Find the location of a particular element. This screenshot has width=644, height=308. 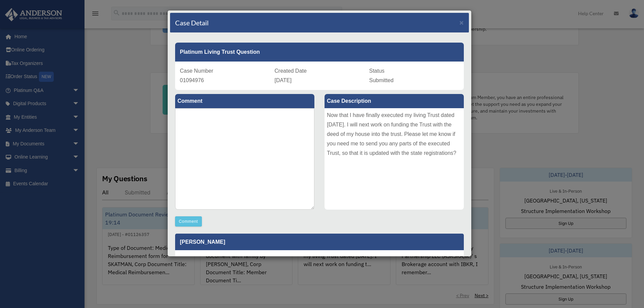

label: Case Description is located at coordinates (394, 101).